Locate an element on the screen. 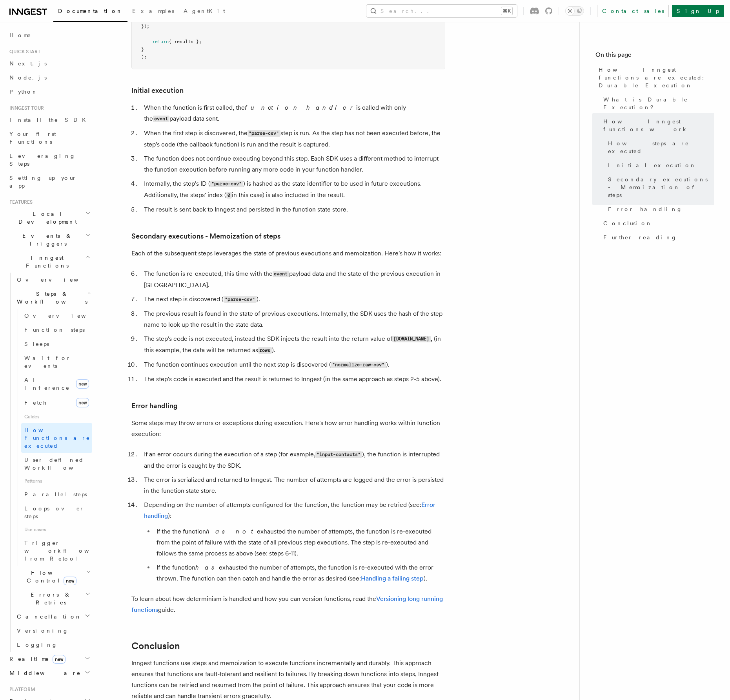 Image resolution: width=730 pixels, height=700 pixels. button: Cancellation is located at coordinates (53, 616).